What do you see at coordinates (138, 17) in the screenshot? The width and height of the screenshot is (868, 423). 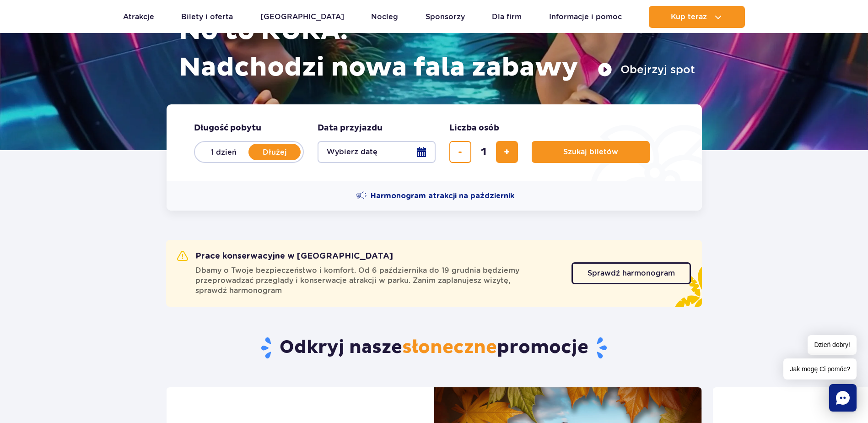 I see `a: Atrakcje` at bounding box center [138, 17].